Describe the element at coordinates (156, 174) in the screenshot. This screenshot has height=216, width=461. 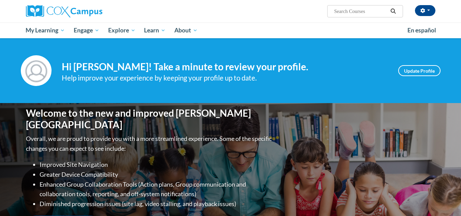
I see `li: Greater Device Compatibility` at that location.